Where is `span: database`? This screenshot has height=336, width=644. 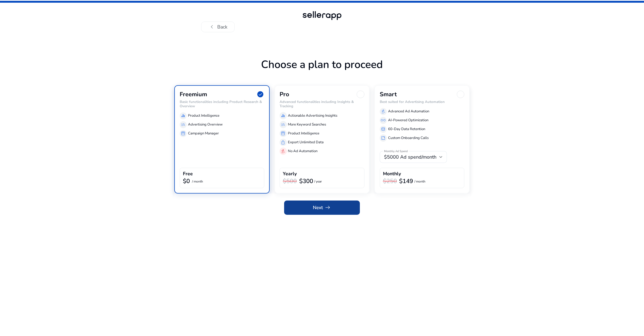 span: database is located at coordinates (383, 129).